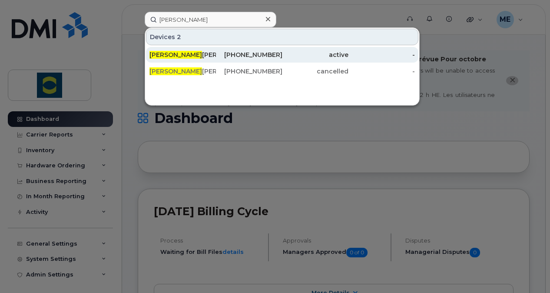 The height and width of the screenshot is (293, 550). Describe the element at coordinates (282, 37) in the screenshot. I see `div: Devices` at that location.